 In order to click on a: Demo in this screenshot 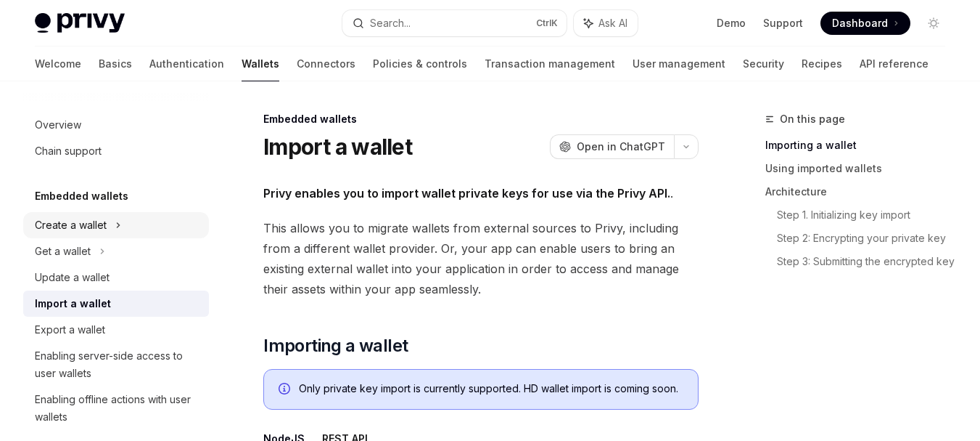, I will do `click(731, 23)`.